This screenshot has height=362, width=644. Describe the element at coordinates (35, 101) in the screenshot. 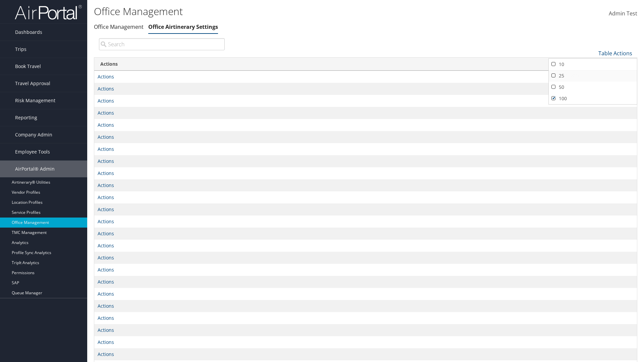

I see `span: Risk Management` at that location.